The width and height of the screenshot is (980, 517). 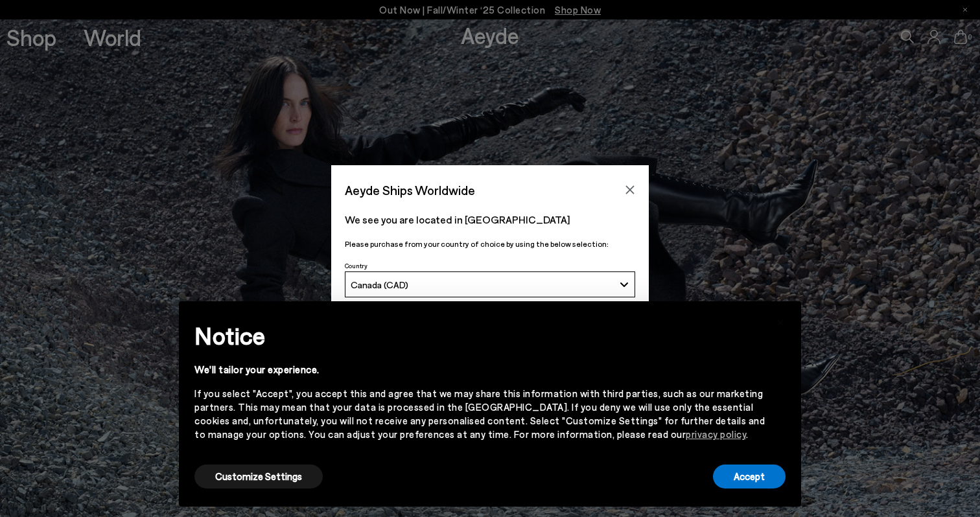 I want to click on span: Country, so click(x=356, y=265).